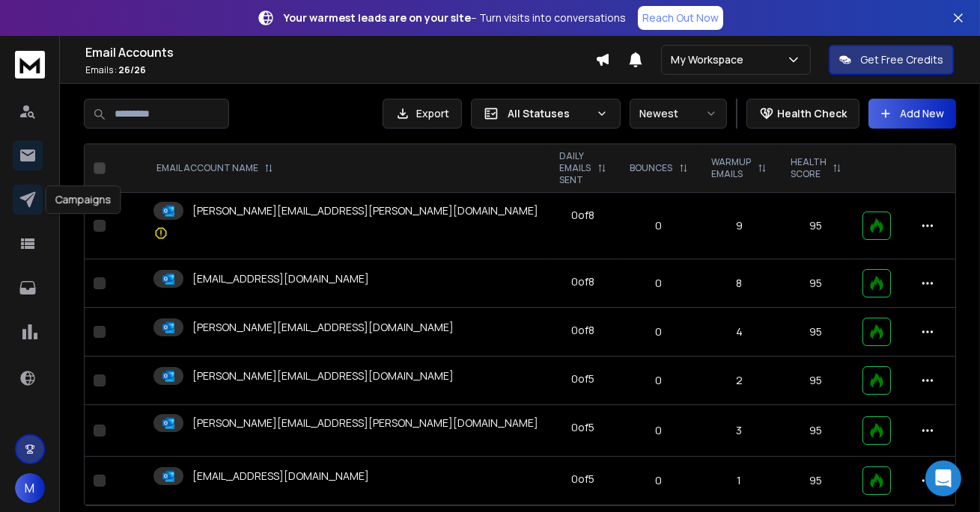 The height and width of the screenshot is (512, 980). Describe the element at coordinates (739, 380) in the screenshot. I see `td: 2` at that location.